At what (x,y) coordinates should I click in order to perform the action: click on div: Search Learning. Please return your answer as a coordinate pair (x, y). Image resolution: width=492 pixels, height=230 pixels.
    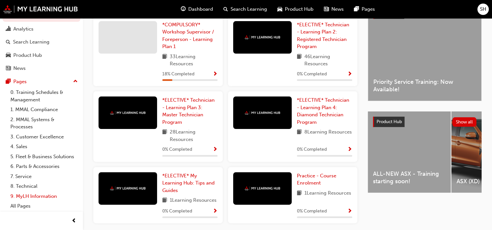
    Looking at the image, I should click on (31, 42).